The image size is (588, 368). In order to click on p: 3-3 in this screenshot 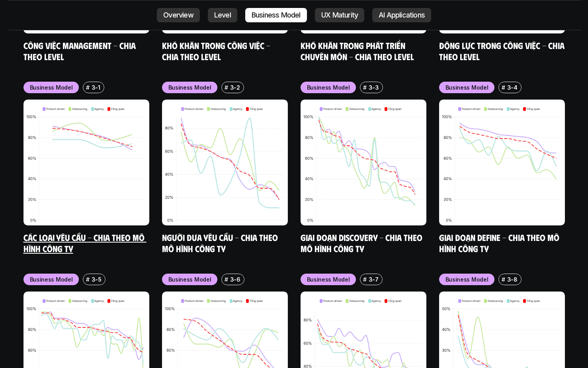, I will do `click(374, 87)`.